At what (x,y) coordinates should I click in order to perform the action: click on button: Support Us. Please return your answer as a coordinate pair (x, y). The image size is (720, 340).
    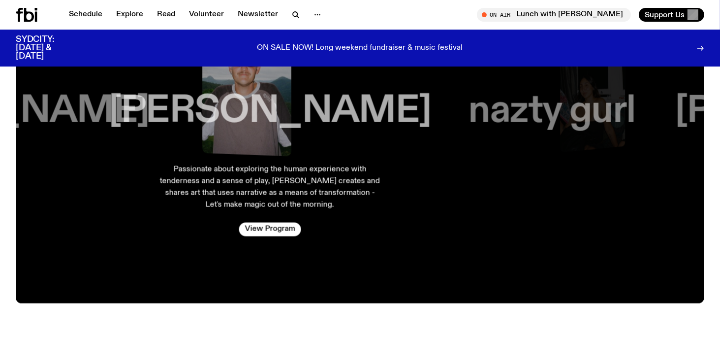
    Looking at the image, I should click on (672, 15).